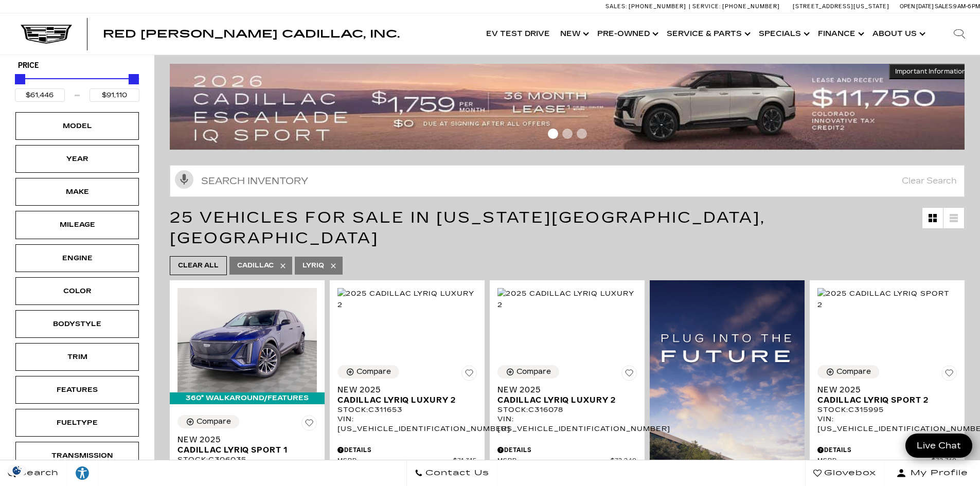  Describe the element at coordinates (707, 6) in the screenshot. I see `span: Service:` at that location.